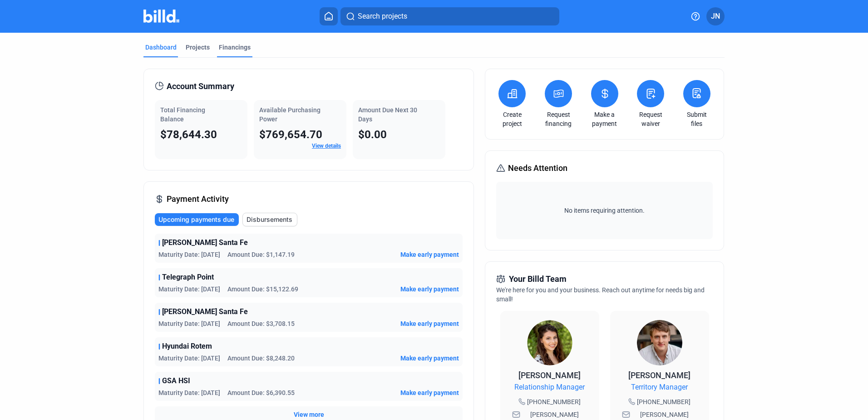 This screenshot has width=868, height=420. What do you see at coordinates (450, 16) in the screenshot?
I see `button: Search projects` at bounding box center [450, 16].